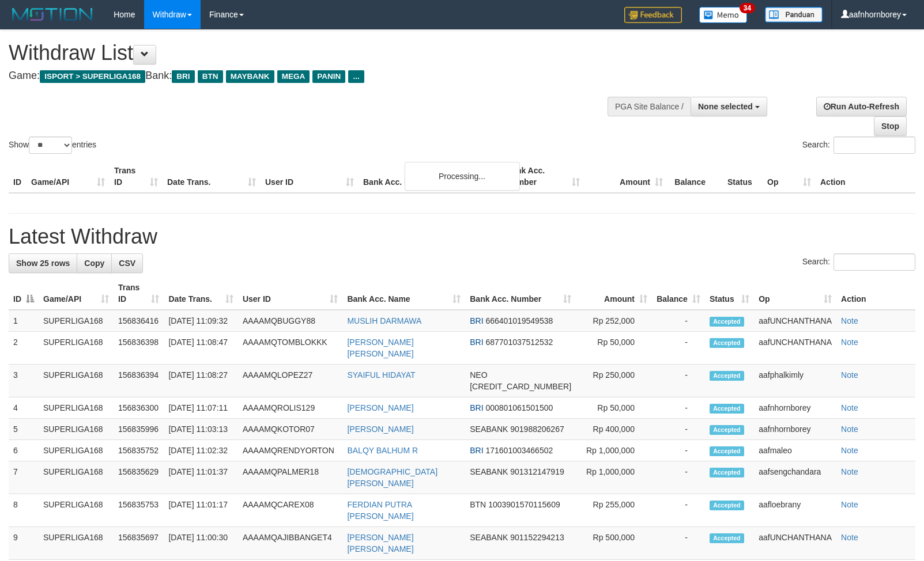  What do you see at coordinates (291, 321) in the screenshot?
I see `td: AAAAMQBUGGY88` at bounding box center [291, 321].